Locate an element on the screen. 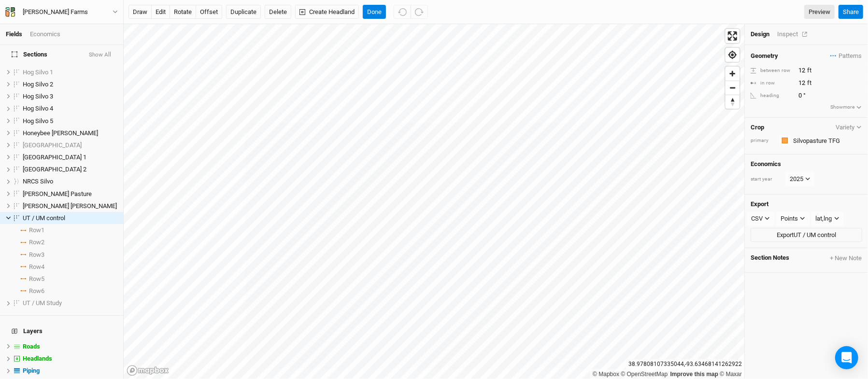  span: UT / UM Study is located at coordinates (42, 303).